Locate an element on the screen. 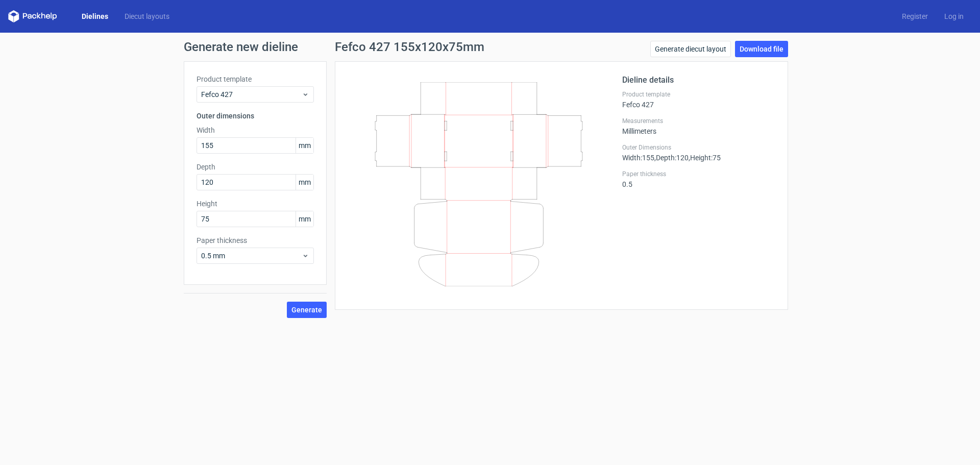  a: Dielines is located at coordinates (95, 16).